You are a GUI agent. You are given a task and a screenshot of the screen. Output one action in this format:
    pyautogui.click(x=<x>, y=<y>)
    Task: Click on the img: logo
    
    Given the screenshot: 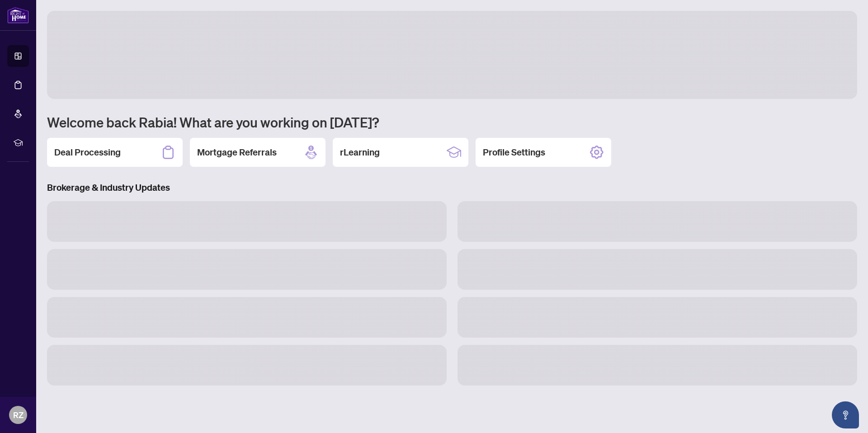 What is the action you would take?
    pyautogui.click(x=18, y=15)
    